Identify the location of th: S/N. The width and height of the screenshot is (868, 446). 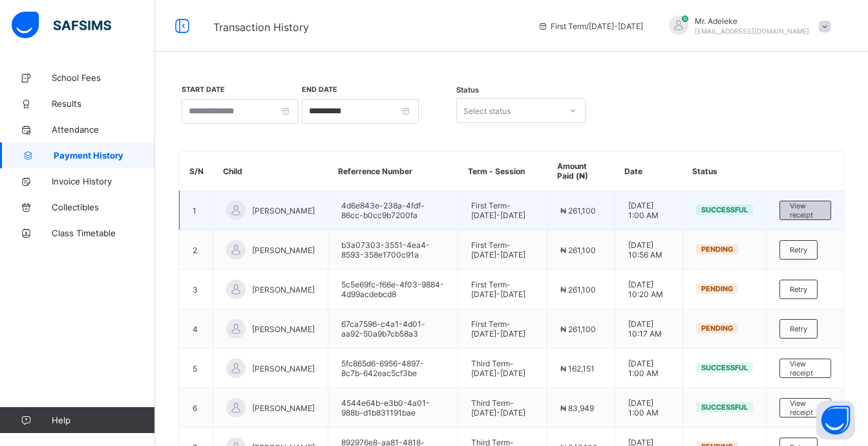
(196, 171).